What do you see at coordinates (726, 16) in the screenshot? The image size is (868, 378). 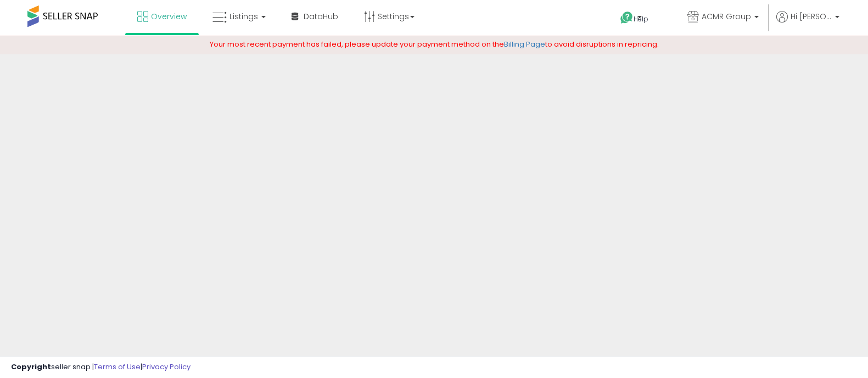 I see `span: ACMR Group` at bounding box center [726, 16].